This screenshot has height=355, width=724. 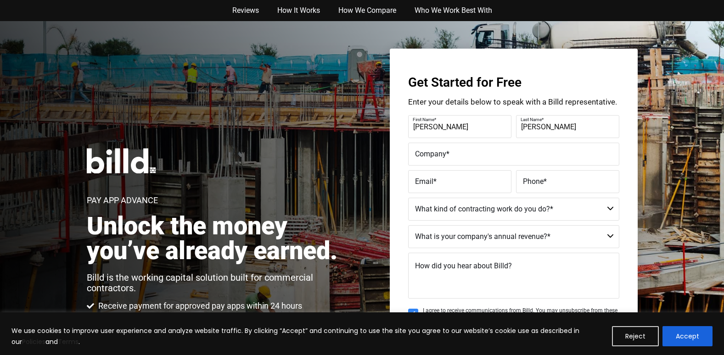 What do you see at coordinates (521, 314) in the screenshot?
I see `span: I agree to receive communications from Billd. You may unsubscribe from these communications at an...` at bounding box center [521, 314].